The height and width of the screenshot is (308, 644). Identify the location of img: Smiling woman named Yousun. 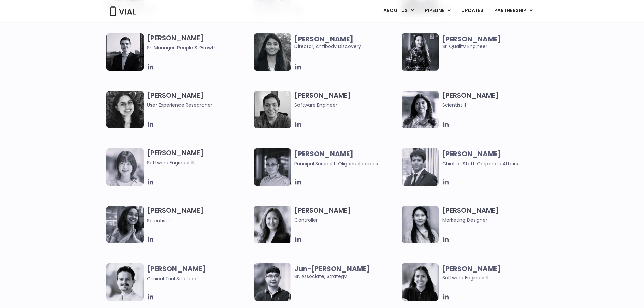
(421, 224).